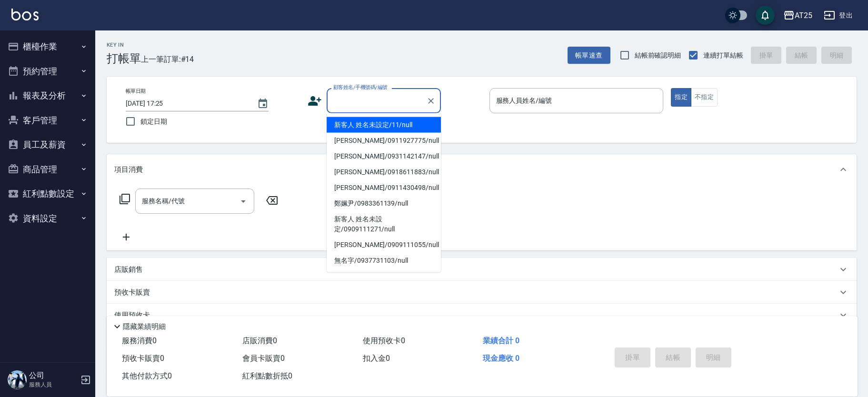 This screenshot has width=868, height=397. I want to click on button: 帳單速查, so click(589, 55).